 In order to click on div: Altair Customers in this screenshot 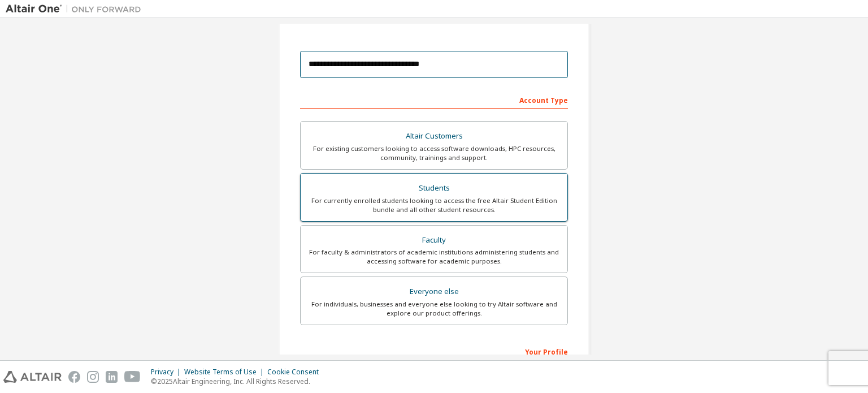, I will do `click(434, 137)`.